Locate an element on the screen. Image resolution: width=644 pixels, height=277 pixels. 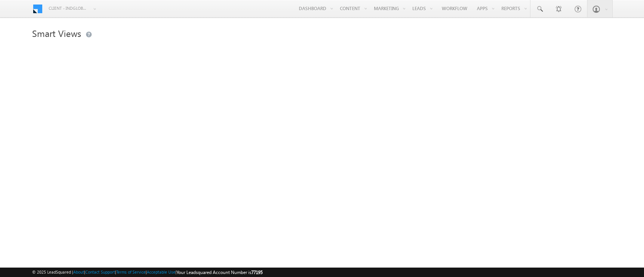
a: Contact Support is located at coordinates (100, 271).